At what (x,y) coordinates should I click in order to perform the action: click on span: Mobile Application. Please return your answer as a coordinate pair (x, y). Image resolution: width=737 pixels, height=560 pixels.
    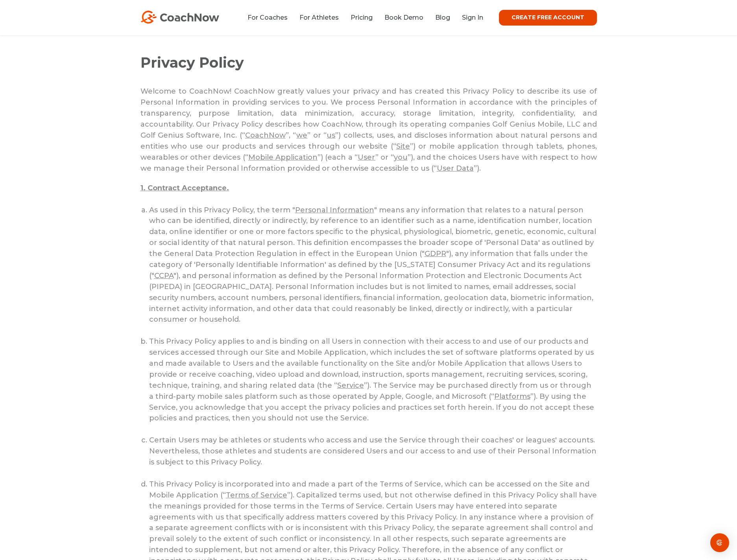
    Looking at the image, I should click on (283, 158).